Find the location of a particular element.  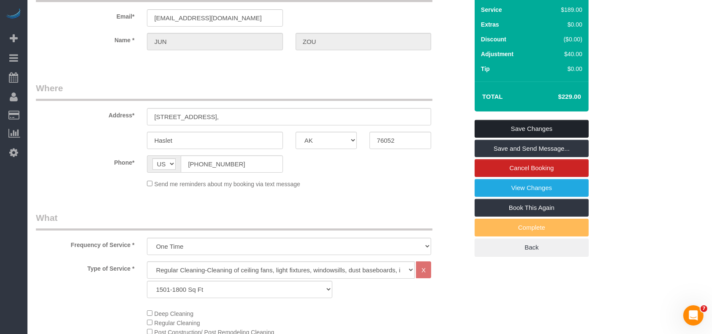

a: Save Changes is located at coordinates (532, 129).